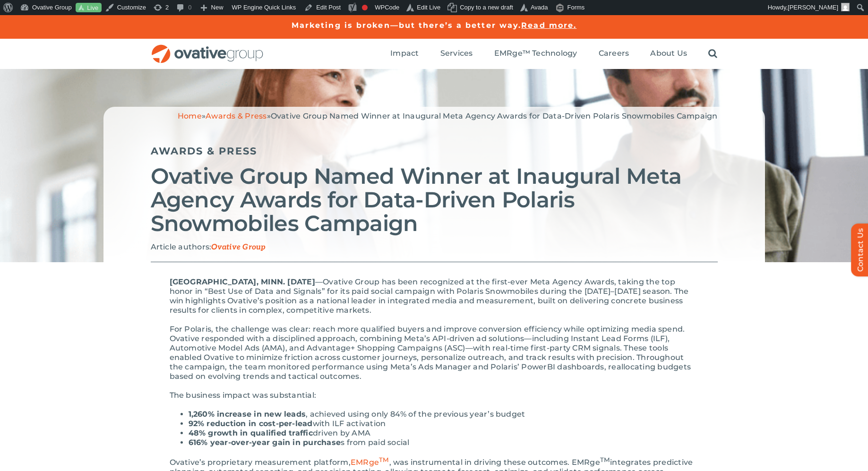  Describe the element at coordinates (712, 54) in the screenshot. I see `a: Search` at that location.